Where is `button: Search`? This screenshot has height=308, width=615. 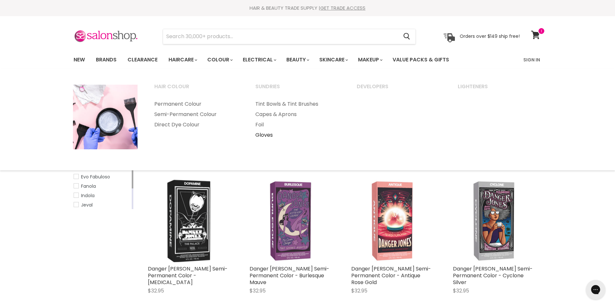
button: Search is located at coordinates (407, 36).